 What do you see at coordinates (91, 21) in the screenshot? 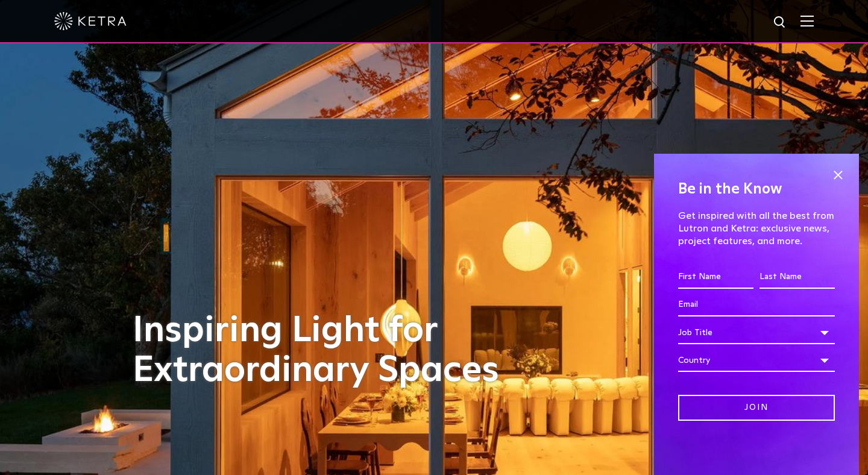
I see `img: ketra-logo-2019-white` at bounding box center [91, 21].